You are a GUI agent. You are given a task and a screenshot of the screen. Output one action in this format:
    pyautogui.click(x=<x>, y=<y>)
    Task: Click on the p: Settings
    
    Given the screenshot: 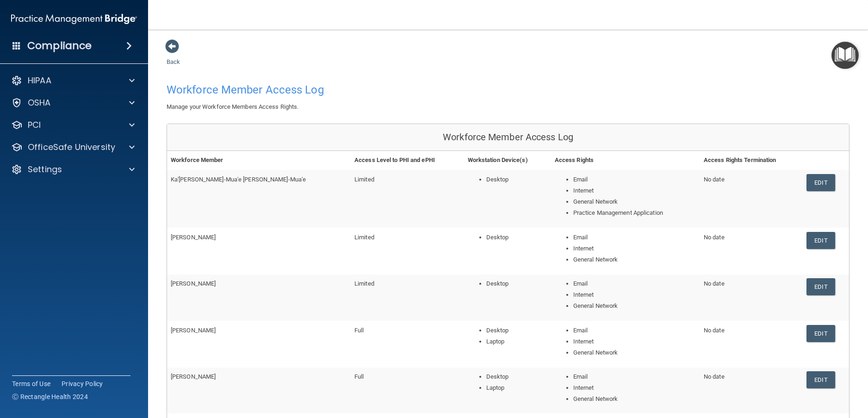 What is the action you would take?
    pyautogui.click(x=45, y=169)
    